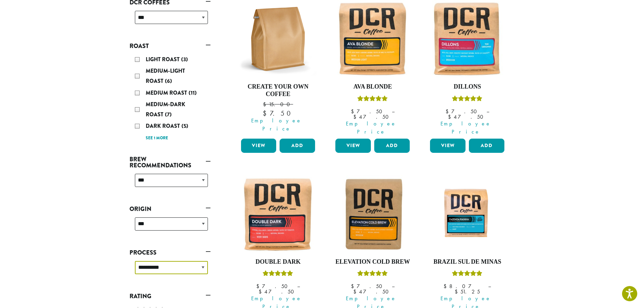  I want to click on img: Fazenda-Rainha_12oz_Mockup.jpg, so click(468, 214).